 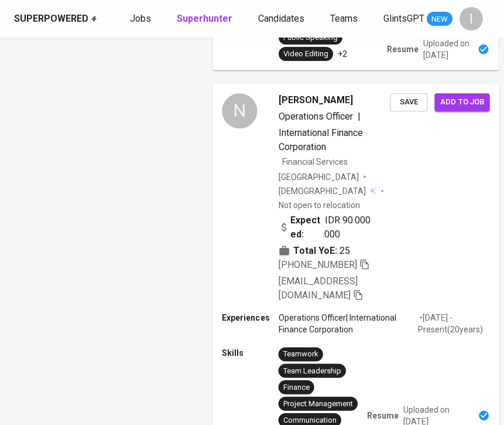 I want to click on span: Save, so click(x=409, y=102).